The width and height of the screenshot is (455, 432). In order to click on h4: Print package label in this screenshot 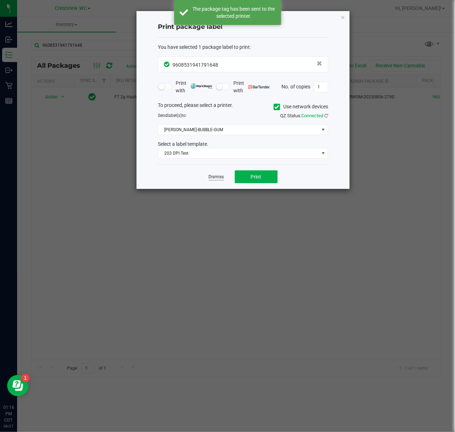, I will do `click(243, 27)`.